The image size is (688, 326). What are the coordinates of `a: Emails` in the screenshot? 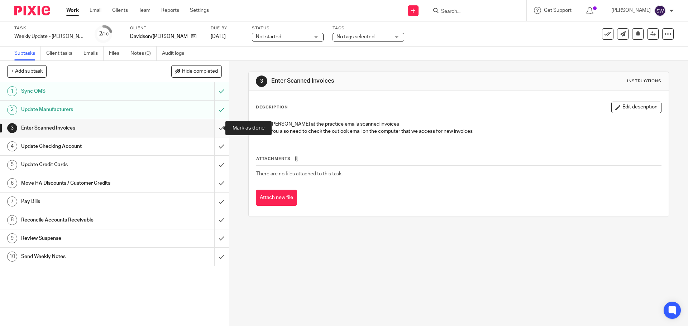 It's located at (94, 53).